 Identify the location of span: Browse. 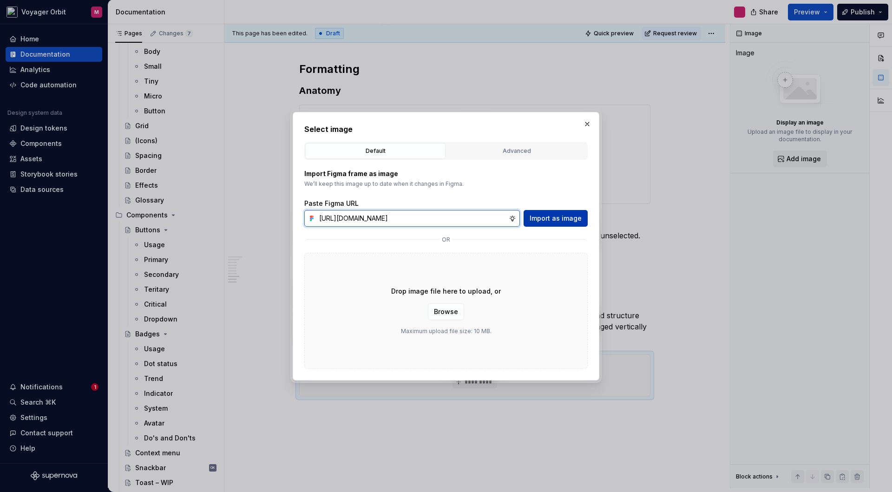
(446, 312).